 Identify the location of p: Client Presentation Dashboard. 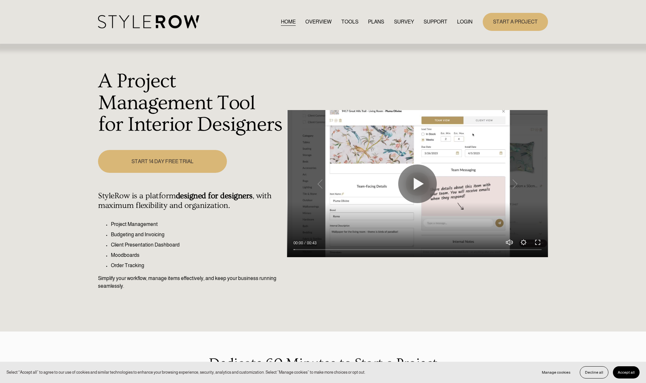
(197, 245).